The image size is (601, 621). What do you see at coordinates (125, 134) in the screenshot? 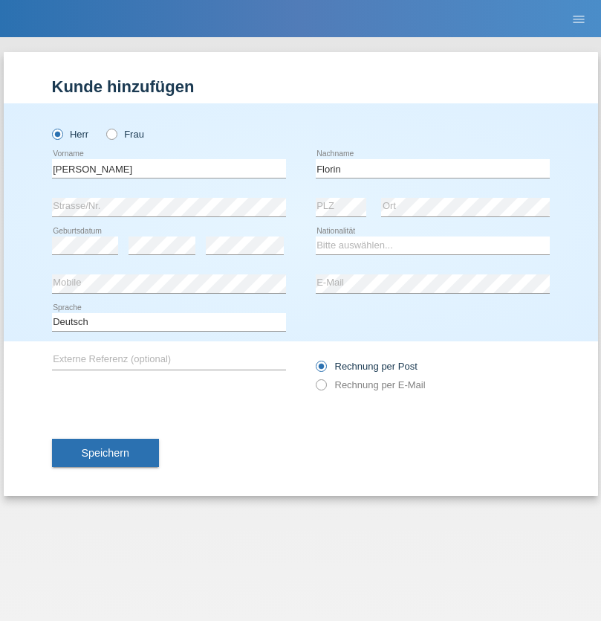
I see `label: Frau` at bounding box center [125, 134].